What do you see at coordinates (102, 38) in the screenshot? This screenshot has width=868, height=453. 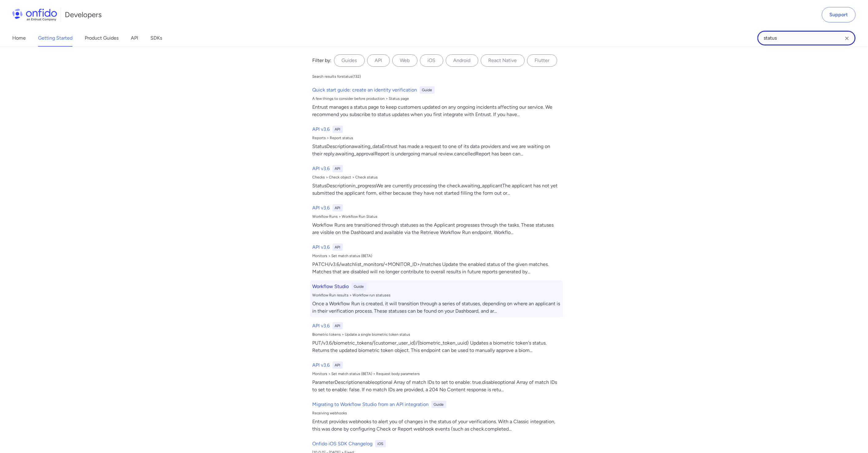 I see `a: Product Guides` at bounding box center [102, 38].